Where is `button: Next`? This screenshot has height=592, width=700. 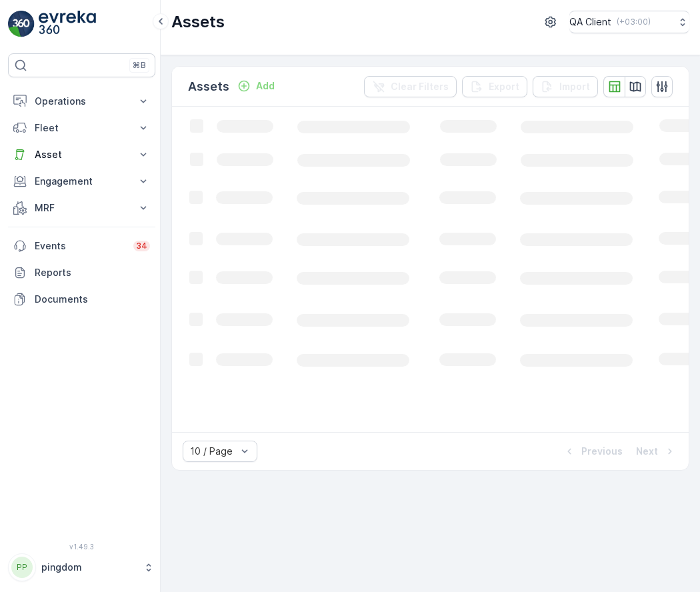 button: Next is located at coordinates (655, 451).